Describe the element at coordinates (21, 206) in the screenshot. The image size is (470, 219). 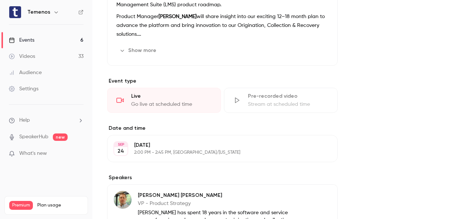
I see `span: Premium` at that location.